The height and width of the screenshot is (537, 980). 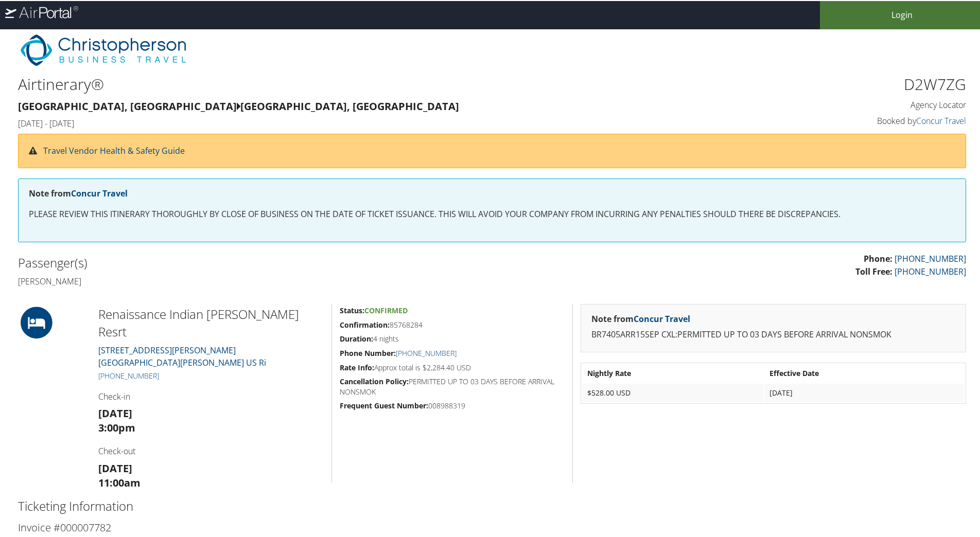 I want to click on h4: Check-in, so click(x=211, y=396).